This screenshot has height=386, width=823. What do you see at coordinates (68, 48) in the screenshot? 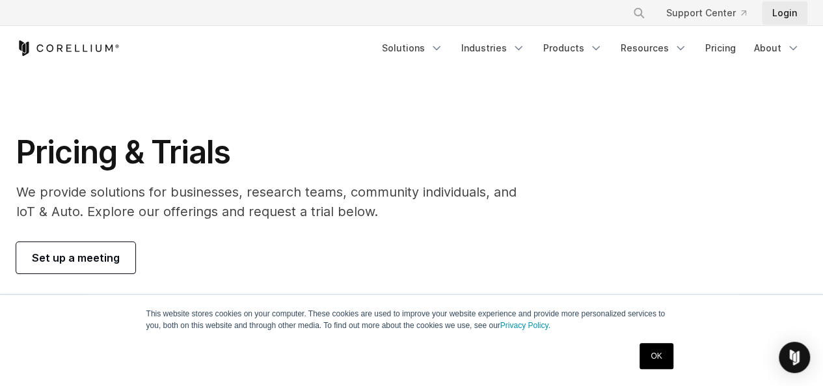
I see `a: Corellium Home` at bounding box center [68, 48].